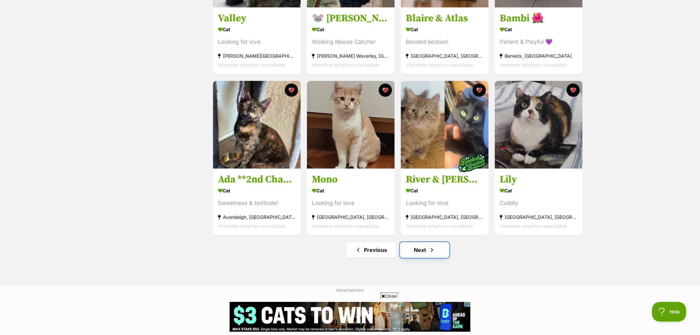  What do you see at coordinates (538, 179) in the screenshot?
I see `h3: Lily` at bounding box center [538, 179].